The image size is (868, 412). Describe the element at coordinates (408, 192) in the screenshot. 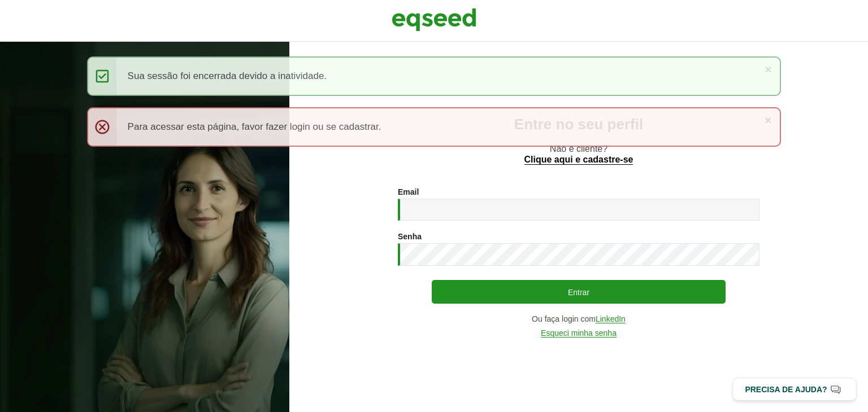

I see `label: Email` at that location.